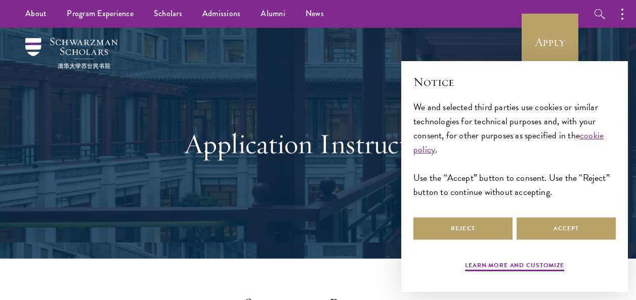 The height and width of the screenshot is (300, 636). What do you see at coordinates (508, 142) in the screenshot?
I see `a: cookie policy` at bounding box center [508, 142].